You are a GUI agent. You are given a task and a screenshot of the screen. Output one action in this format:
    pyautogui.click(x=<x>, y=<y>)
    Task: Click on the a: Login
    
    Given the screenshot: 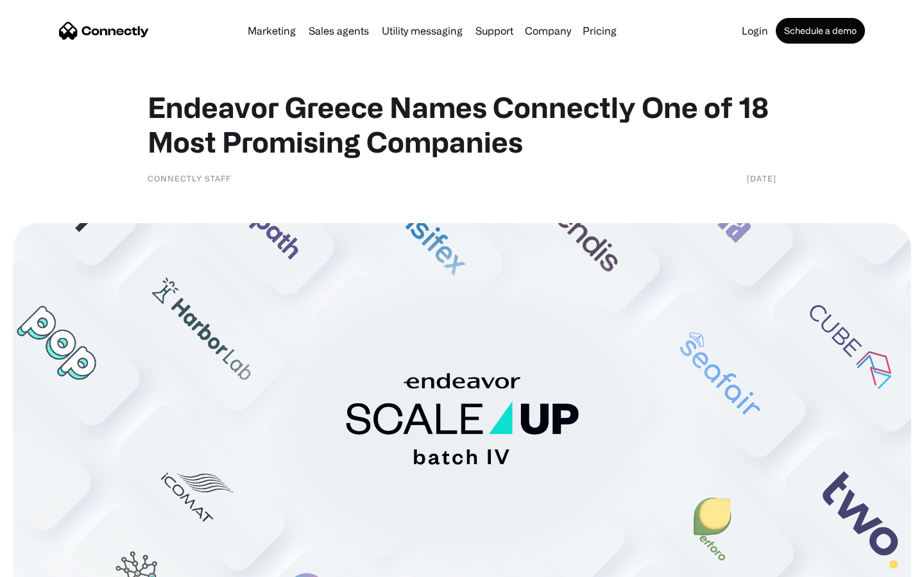 What is the action you would take?
    pyautogui.click(x=755, y=31)
    